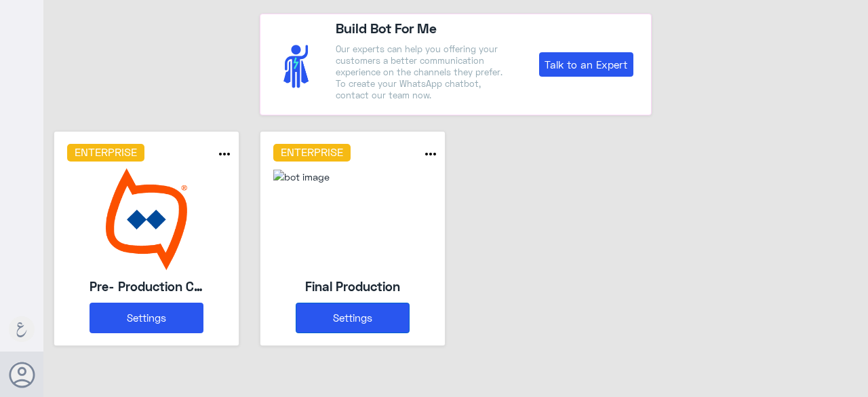 Image resolution: width=868 pixels, height=397 pixels. Describe the element at coordinates (147, 287) in the screenshot. I see `h5: Pre- Production CAE` at that location.